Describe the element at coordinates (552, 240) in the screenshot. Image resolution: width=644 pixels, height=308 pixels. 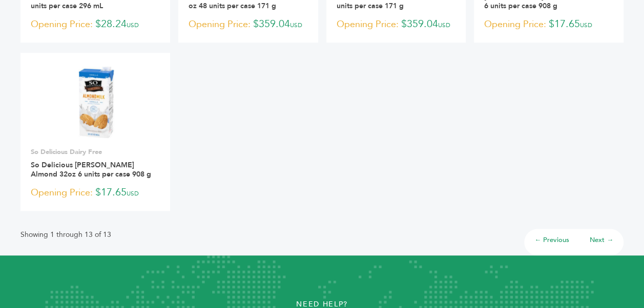
I see `a: ← Previous` at that location.